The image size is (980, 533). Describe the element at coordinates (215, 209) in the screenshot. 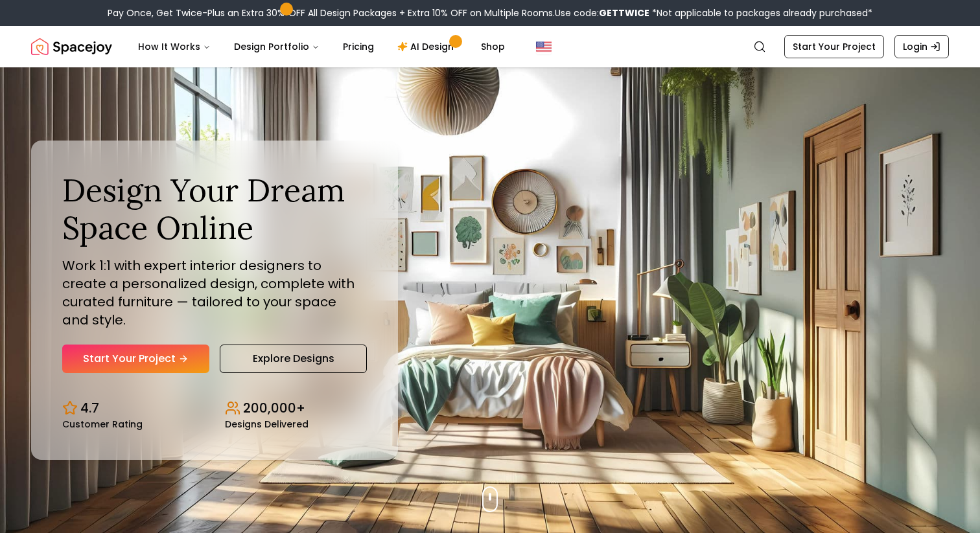

I see `h1: Design Your Dream Space Online` at that location.